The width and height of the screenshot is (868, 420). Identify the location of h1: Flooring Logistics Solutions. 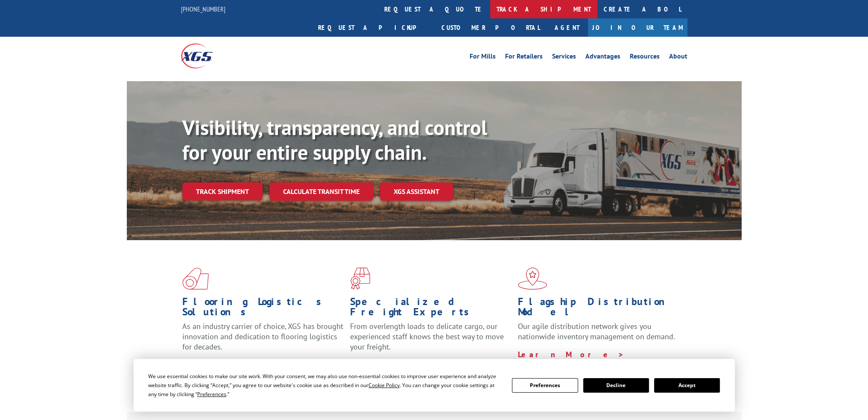
(263, 309).